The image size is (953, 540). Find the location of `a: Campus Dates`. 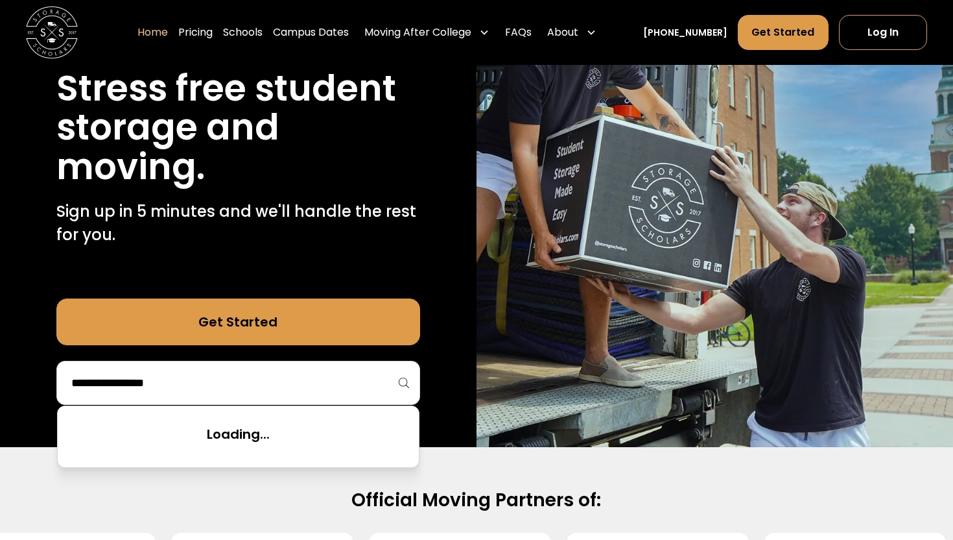

a: Campus Dates is located at coordinates (311, 32).